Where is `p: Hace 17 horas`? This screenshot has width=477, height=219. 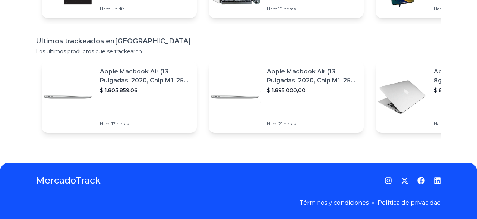
p: Hace 17 horas is located at coordinates (145, 124).